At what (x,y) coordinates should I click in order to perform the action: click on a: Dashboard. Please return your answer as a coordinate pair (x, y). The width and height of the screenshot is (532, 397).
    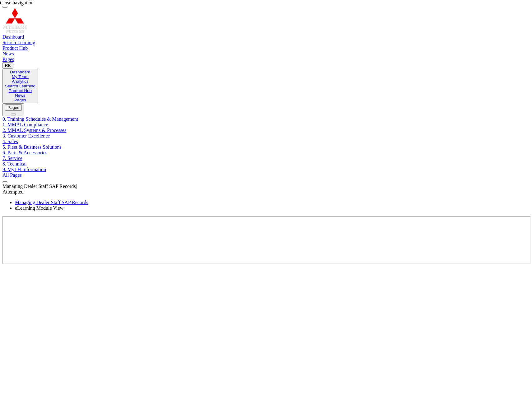
    Looking at the image, I should click on (20, 72).